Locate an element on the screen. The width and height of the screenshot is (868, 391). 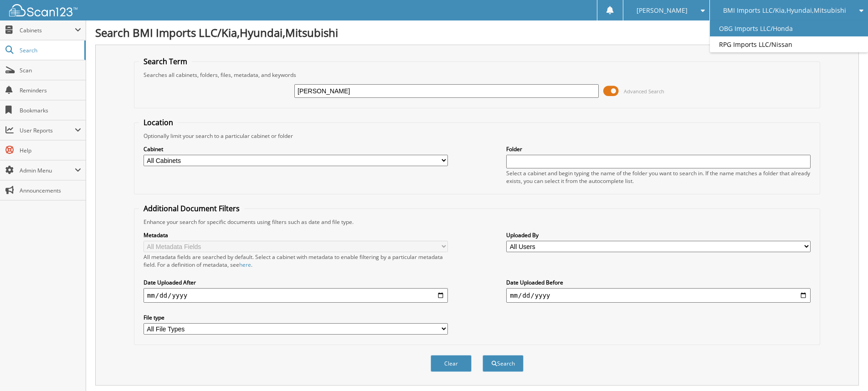
span: Search is located at coordinates (49, 50).